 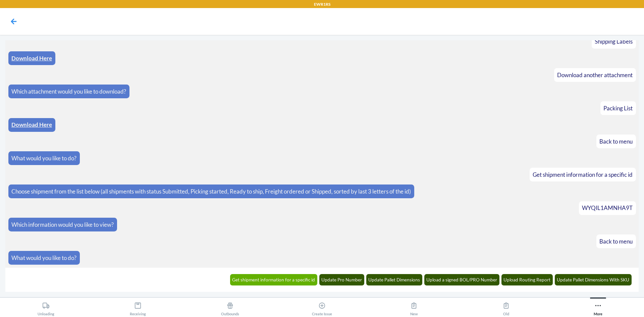 I want to click on p: EWR1RS, so click(x=322, y=4).